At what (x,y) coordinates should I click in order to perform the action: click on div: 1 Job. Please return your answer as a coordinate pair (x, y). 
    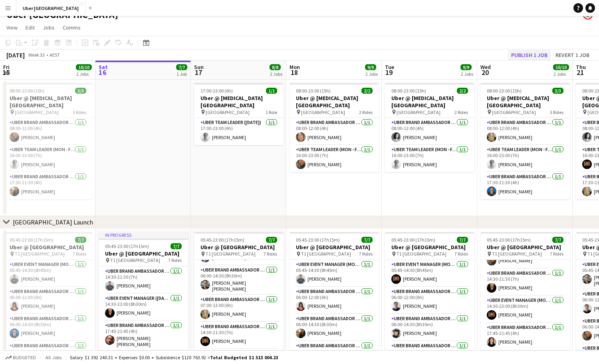
    Looking at the image, I should click on (182, 74).